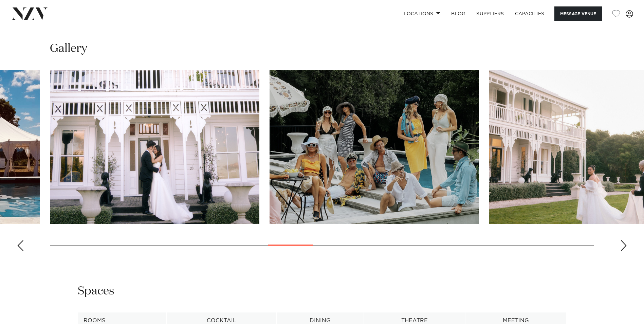 Image resolution: width=644 pixels, height=324 pixels. I want to click on a: Locations, so click(421, 13).